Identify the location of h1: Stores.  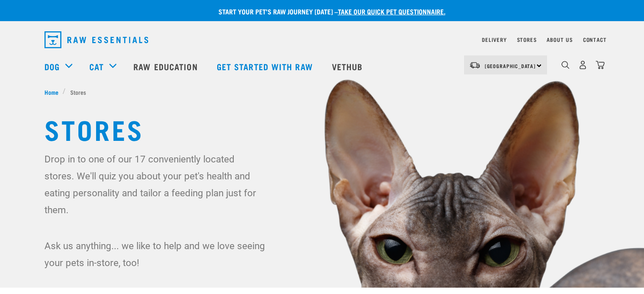
(322, 128).